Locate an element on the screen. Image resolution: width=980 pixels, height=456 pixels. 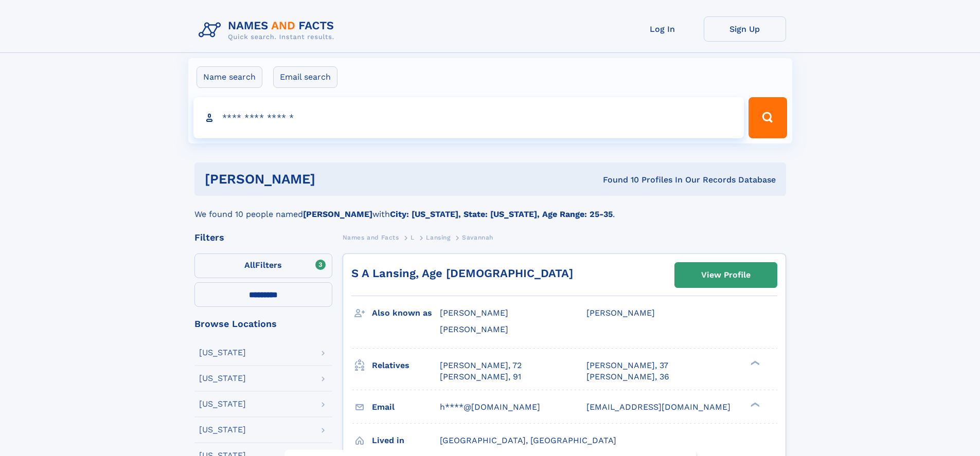
span: Savannah is located at coordinates (477, 238).